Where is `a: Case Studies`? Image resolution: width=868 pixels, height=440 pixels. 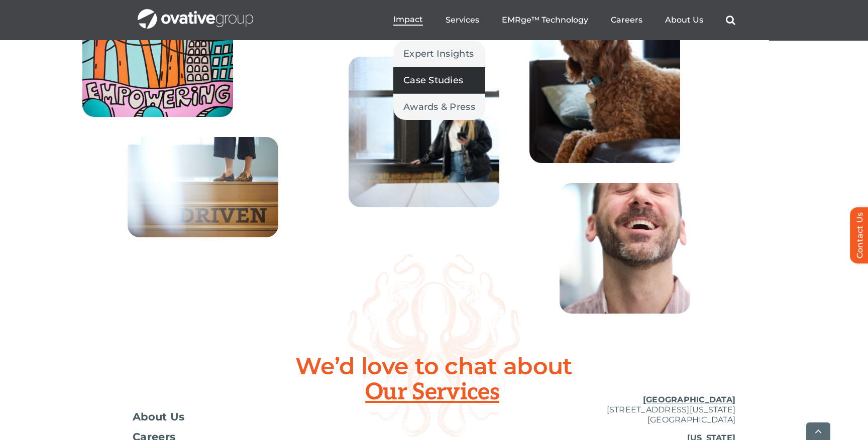
a: Case Studies is located at coordinates (439, 81).